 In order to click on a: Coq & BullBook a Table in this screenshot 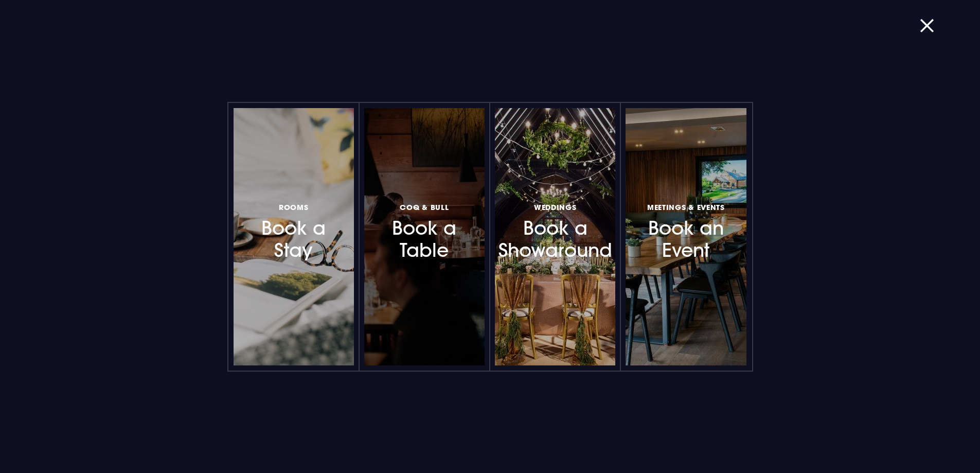, I will do `click(425, 236)`.